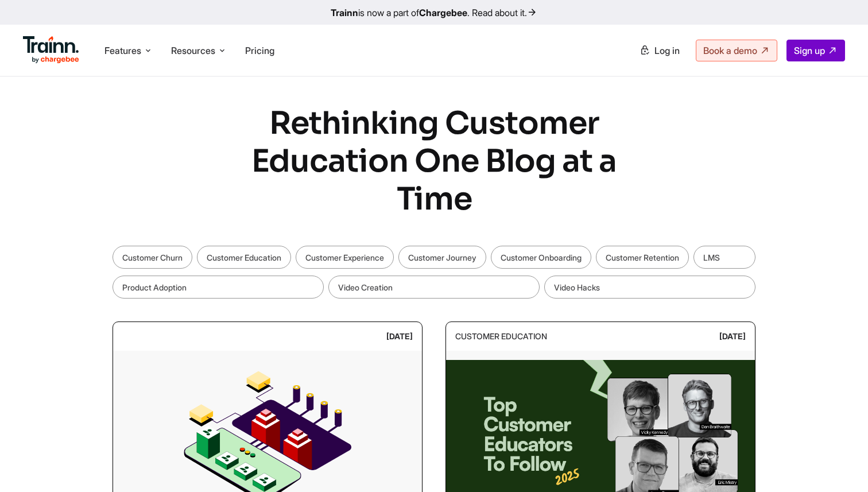 This screenshot has height=492, width=868. Describe the element at coordinates (501, 337) in the screenshot. I see `div: Customer Education` at that location.